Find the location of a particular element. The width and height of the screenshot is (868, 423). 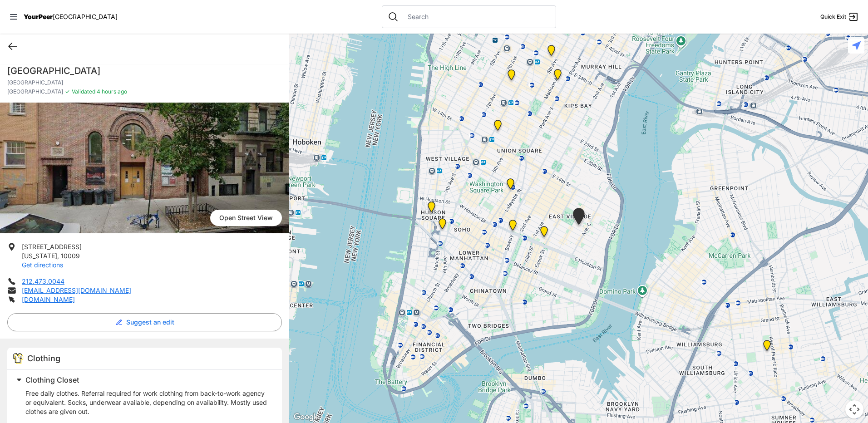

span: Clothing is located at coordinates (44, 358).